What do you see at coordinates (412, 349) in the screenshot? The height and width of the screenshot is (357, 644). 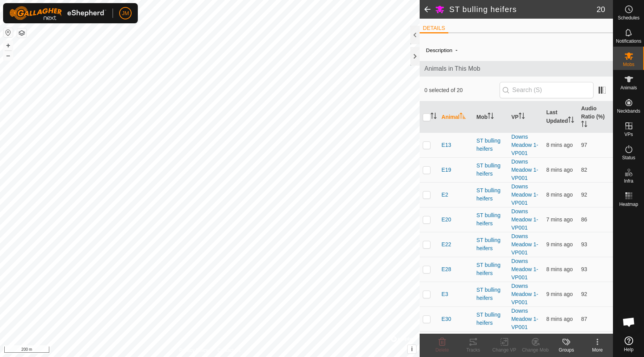 I see `span: i` at bounding box center [412, 349].